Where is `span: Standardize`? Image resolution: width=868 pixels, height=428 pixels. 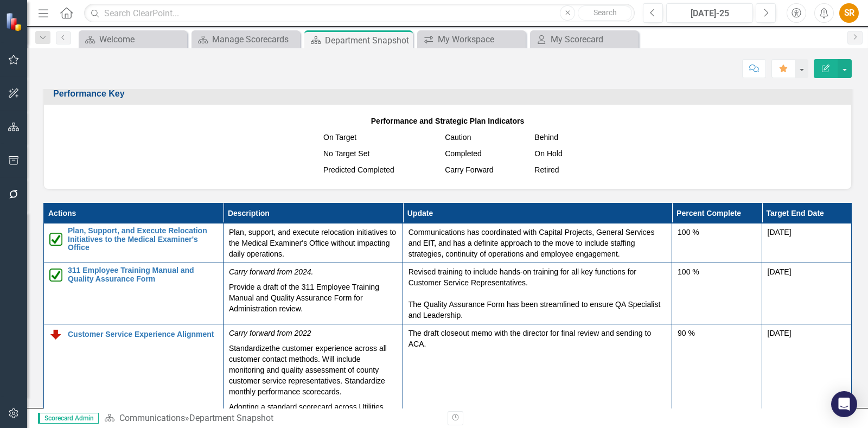 span: Standardize is located at coordinates (249, 348).